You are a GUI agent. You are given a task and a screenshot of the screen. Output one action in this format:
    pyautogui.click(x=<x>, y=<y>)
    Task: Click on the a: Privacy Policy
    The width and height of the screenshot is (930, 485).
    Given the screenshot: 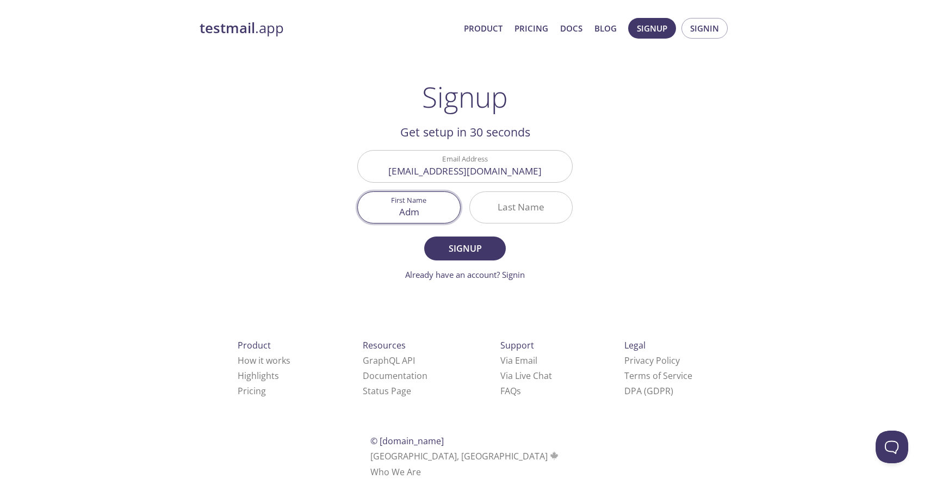 What is the action you would take?
    pyautogui.click(x=652, y=361)
    